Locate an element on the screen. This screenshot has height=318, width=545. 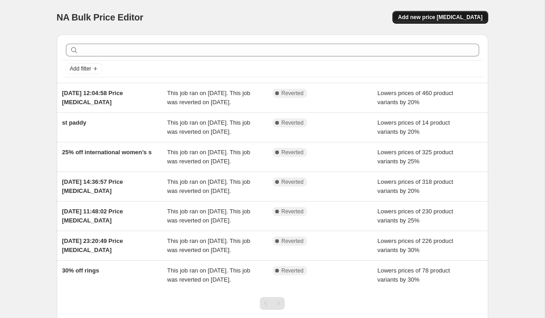
span: Lowers prices of 226 product variants by 30% is located at coordinates (415, 245).